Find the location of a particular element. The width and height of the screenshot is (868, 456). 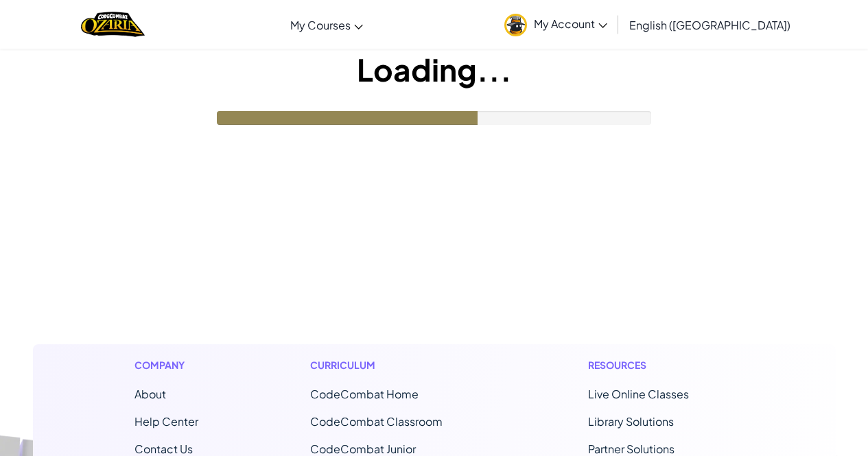

span: My Courses is located at coordinates (320, 25).